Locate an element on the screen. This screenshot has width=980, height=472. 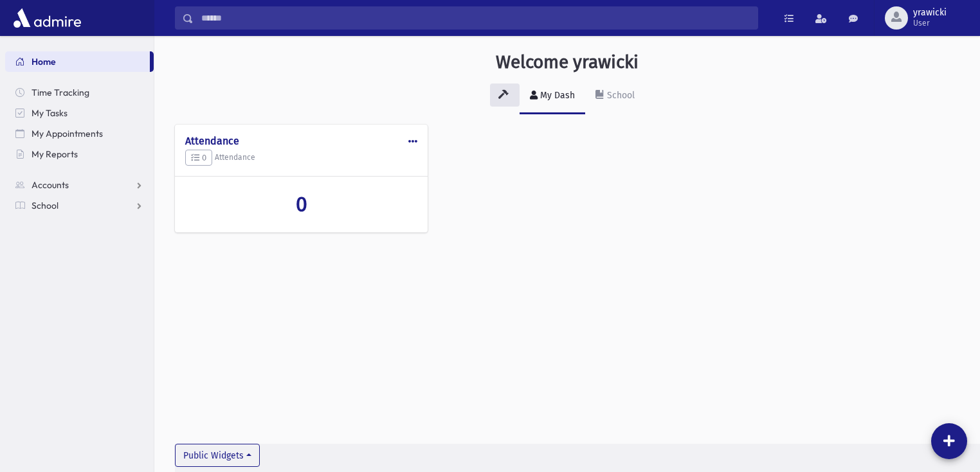
span: My Tasks is located at coordinates (49, 113).